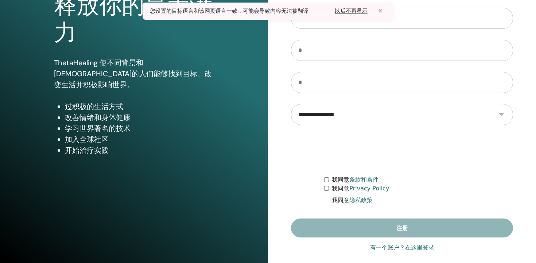 Image resolution: width=536 pixels, height=263 pixels. I want to click on a: Privacy Policy, so click(369, 188).